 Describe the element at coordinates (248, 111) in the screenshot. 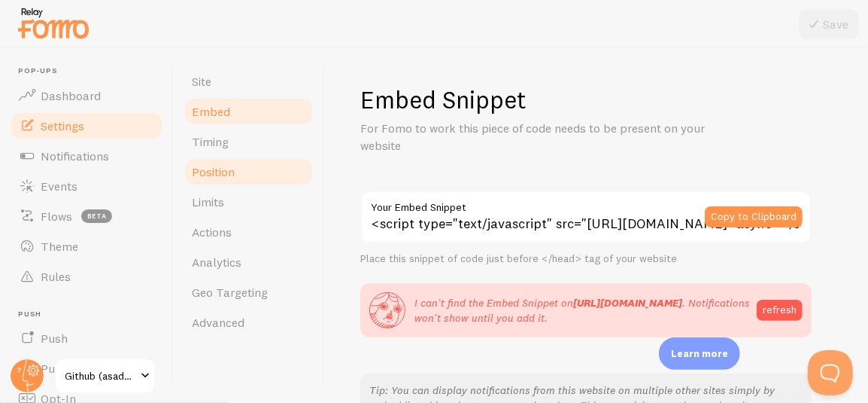

I see `a: Embed` at that location.